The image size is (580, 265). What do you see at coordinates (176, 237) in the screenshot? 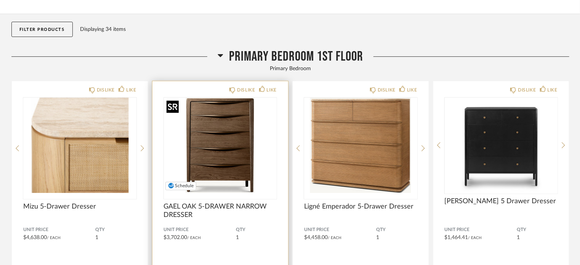
I see `span: $3,702.00` at bounding box center [176, 237].